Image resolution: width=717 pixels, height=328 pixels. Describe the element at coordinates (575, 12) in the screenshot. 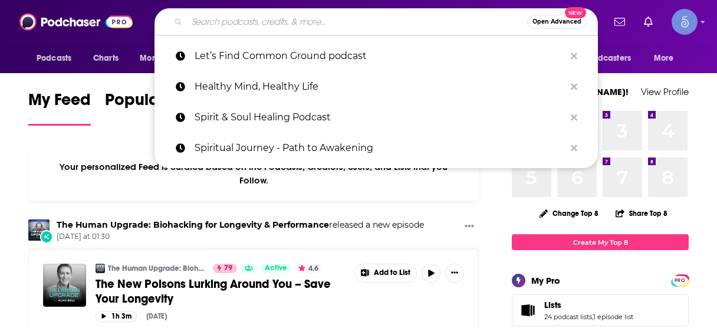

I see `span: New` at that location.